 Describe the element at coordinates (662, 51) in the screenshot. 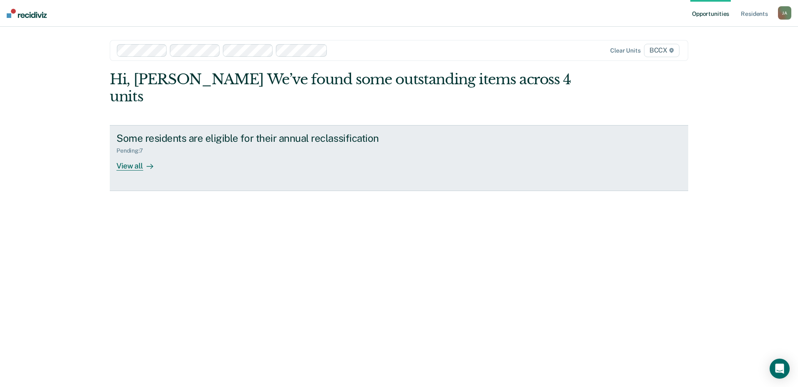

I see `span: BCCX` at that location.